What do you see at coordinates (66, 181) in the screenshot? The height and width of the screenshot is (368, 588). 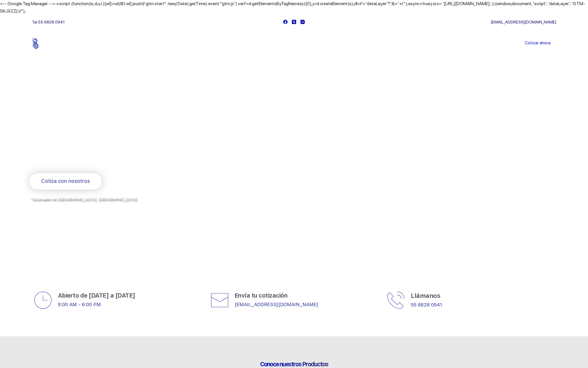 I see `span: Cotiza con nosotros` at bounding box center [66, 181].